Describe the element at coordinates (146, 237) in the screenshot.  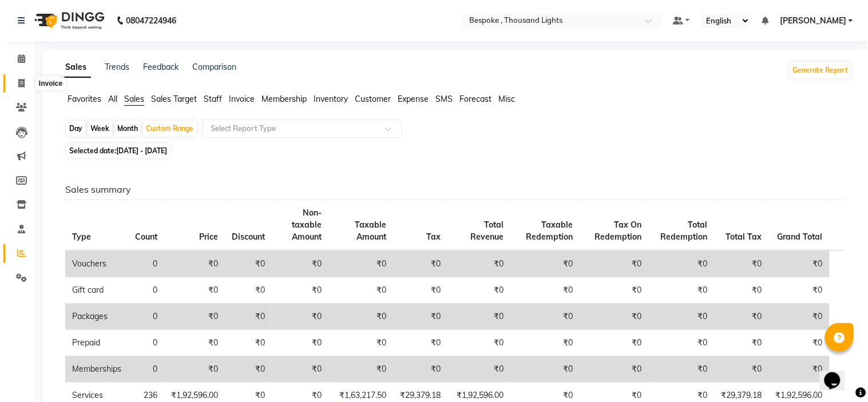
I see `span: Count` at that location.